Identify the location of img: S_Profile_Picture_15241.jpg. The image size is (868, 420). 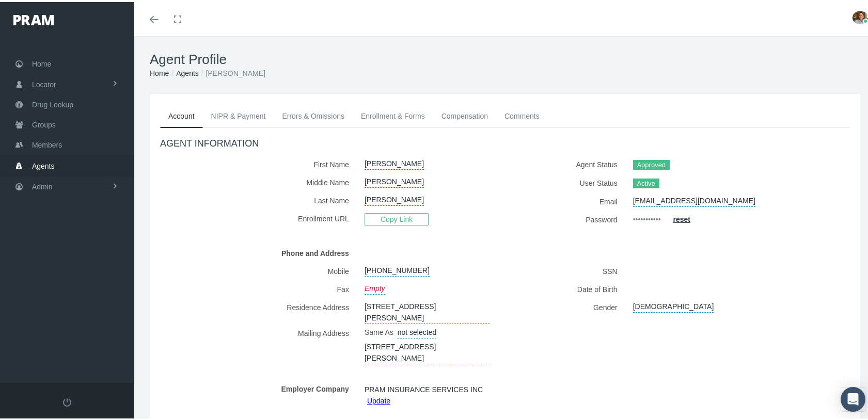
(860, 16).